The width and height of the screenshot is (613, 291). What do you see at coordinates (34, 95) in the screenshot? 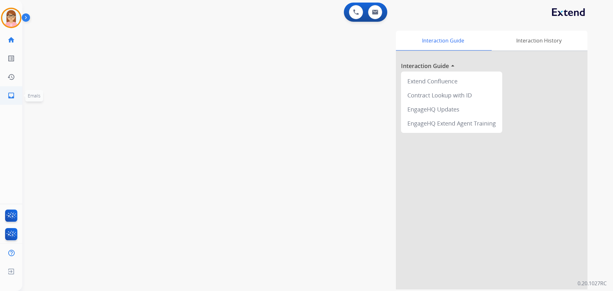
I see `span: Emails` at bounding box center [34, 95].